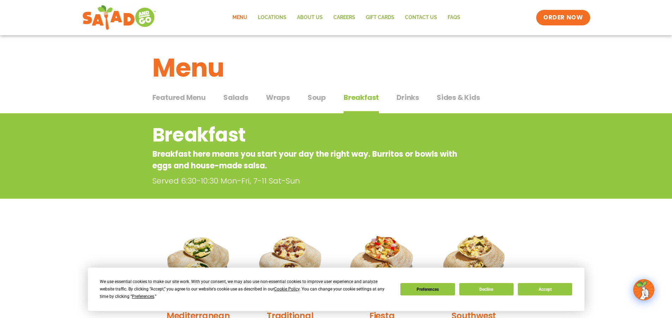 Image resolution: width=672 pixels, height=318 pixels. What do you see at coordinates (290, 263) in the screenshot?
I see `img: Product photo for Traditional` at bounding box center [290, 263].